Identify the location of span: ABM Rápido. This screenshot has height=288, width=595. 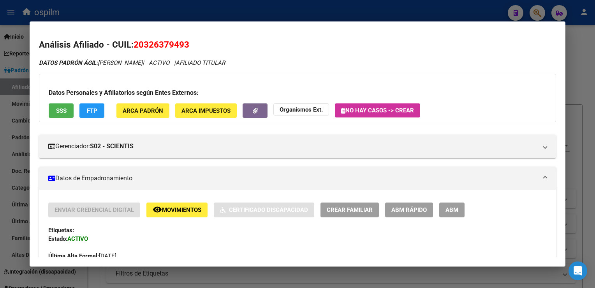
(409, 210).